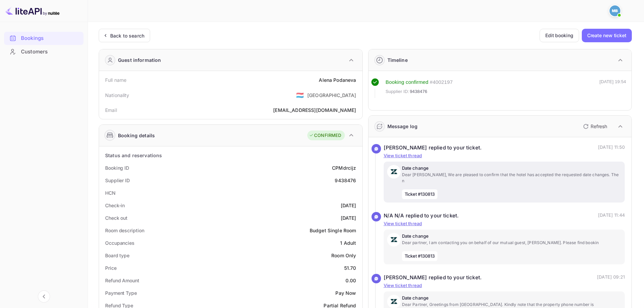  I want to click on a: Bookings, so click(43, 38).